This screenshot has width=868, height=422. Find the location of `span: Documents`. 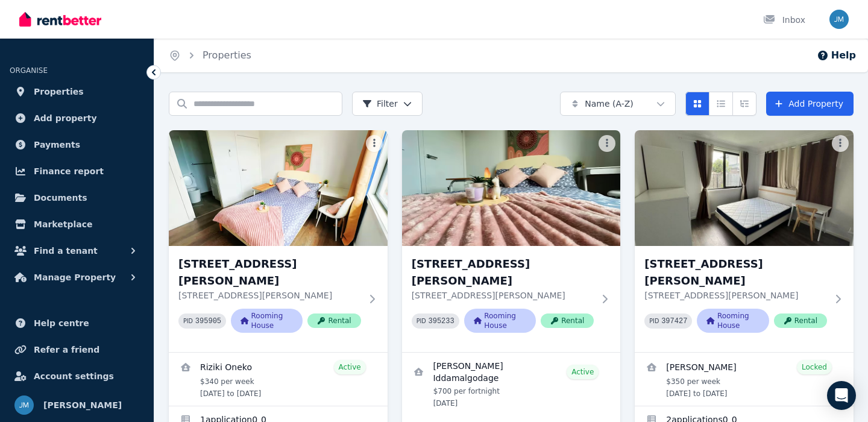

span: Documents is located at coordinates (60, 198).